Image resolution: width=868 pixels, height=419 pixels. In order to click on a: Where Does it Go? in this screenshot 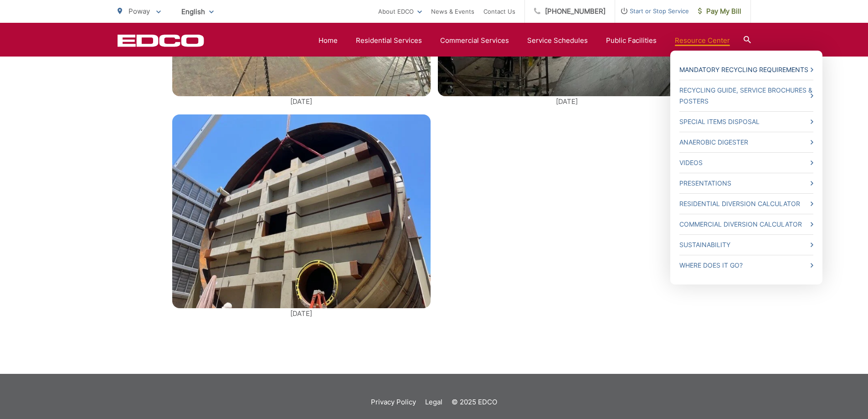, I will do `click(747, 265)`.